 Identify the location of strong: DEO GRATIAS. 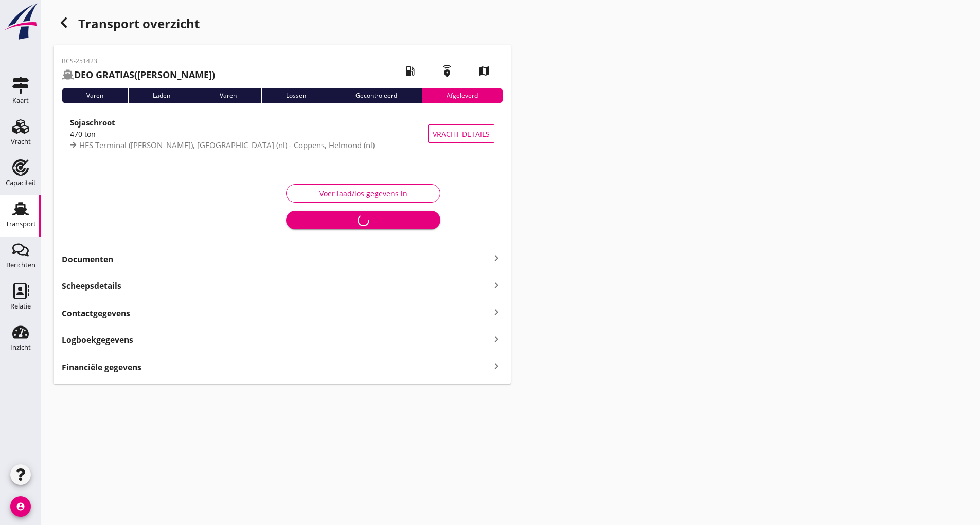
(104, 75).